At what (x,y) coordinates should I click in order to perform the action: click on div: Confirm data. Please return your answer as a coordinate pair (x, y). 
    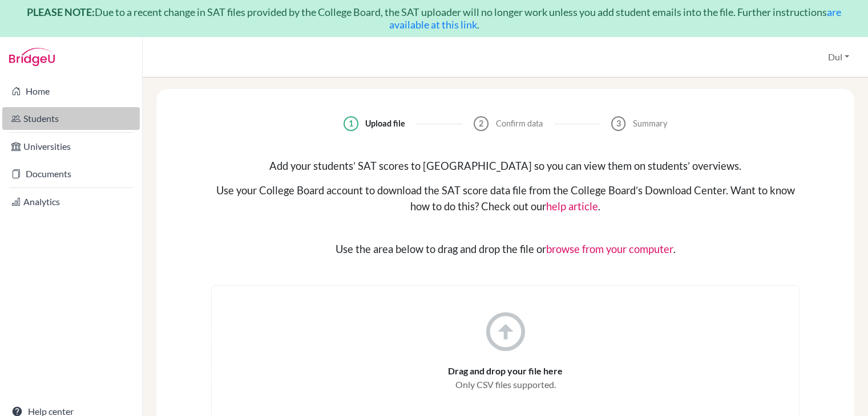
    Looking at the image, I should click on (519, 124).